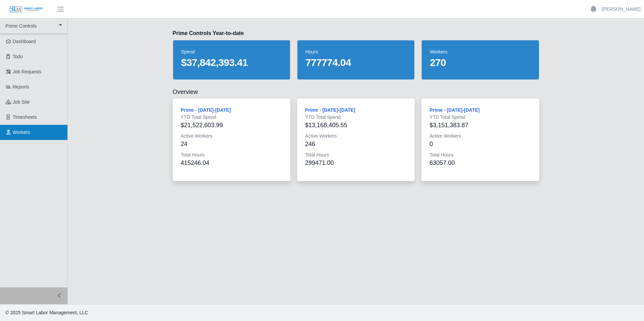 Image resolution: width=644 pixels, height=321 pixels. What do you see at coordinates (21, 87) in the screenshot?
I see `span: Reports` at bounding box center [21, 87].